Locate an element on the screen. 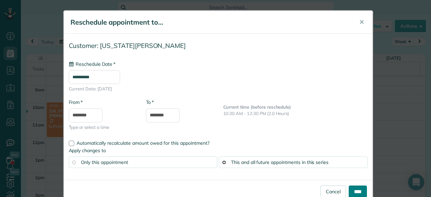 The width and height of the screenshot is (431, 197). label: Apply changes to is located at coordinates (218, 150).